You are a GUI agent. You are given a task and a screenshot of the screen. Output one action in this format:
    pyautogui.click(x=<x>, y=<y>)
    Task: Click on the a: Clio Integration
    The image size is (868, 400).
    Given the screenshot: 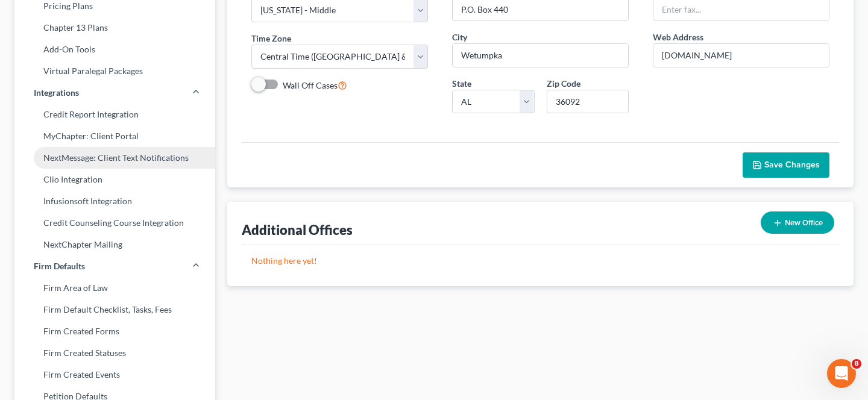 What is the action you would take?
    pyautogui.click(x=115, y=180)
    